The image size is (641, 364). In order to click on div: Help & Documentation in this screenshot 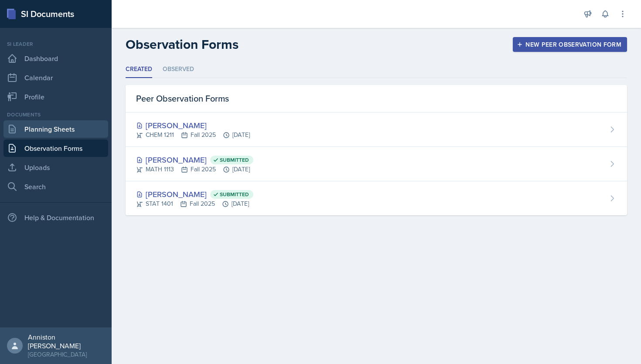, I will do `click(56, 217)`.